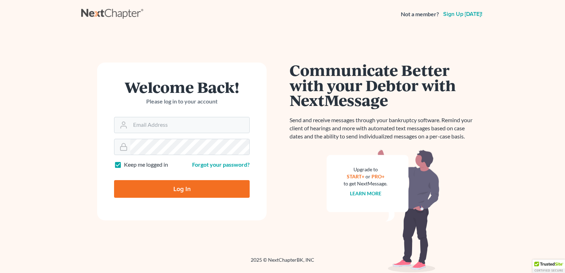 This screenshot has height=273, width=565. What do you see at coordinates (182, 189) in the screenshot?
I see `input: Log In` at bounding box center [182, 189].